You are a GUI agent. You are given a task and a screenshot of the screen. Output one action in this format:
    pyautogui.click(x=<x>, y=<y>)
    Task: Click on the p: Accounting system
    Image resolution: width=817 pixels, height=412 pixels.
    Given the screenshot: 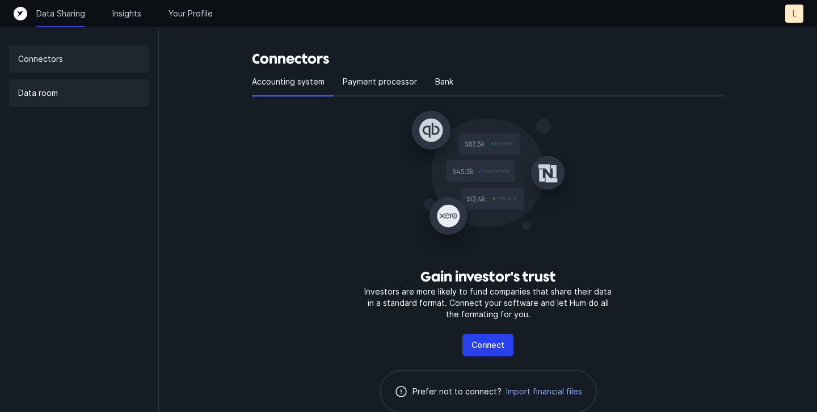 What is the action you would take?
    pyautogui.click(x=288, y=82)
    